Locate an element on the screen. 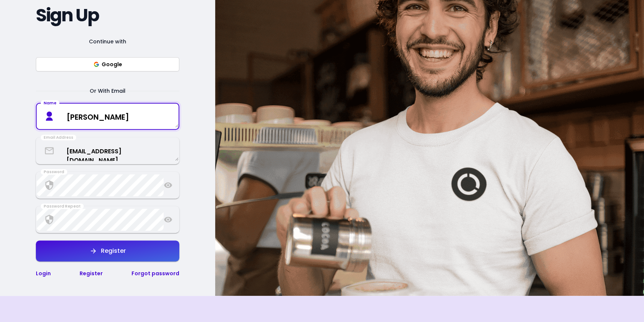  h2: Sign Up is located at coordinates (108, 15).